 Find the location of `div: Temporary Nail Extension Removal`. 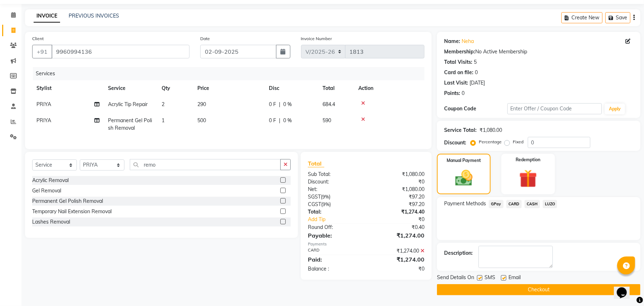

div: Temporary Nail Extension Removal is located at coordinates (72, 211).